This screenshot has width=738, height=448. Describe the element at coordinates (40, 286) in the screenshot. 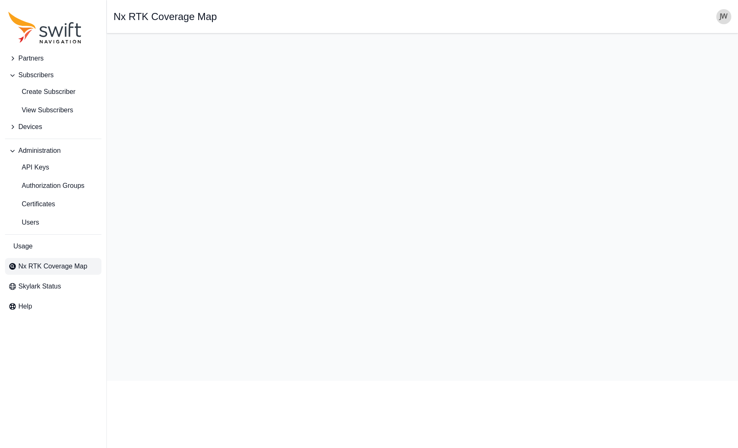

I see `span: Skylark Status` at that location.